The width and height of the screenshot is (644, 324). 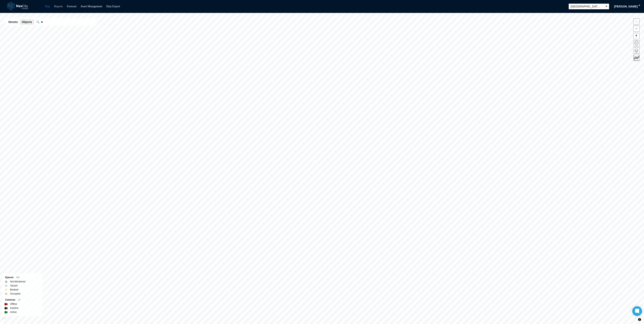 What do you see at coordinates (14, 290) in the screenshot?
I see `label: Booked` at bounding box center [14, 290].